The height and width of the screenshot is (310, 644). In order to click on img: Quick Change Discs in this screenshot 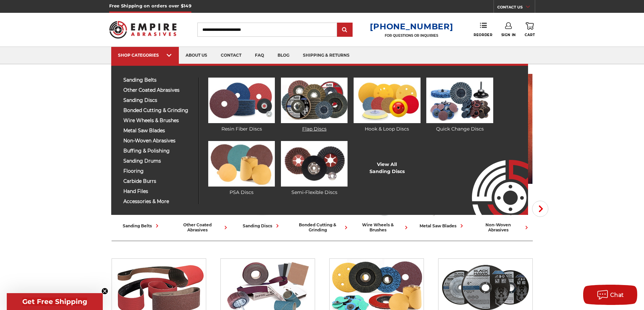, I will do `click(459, 100)`.